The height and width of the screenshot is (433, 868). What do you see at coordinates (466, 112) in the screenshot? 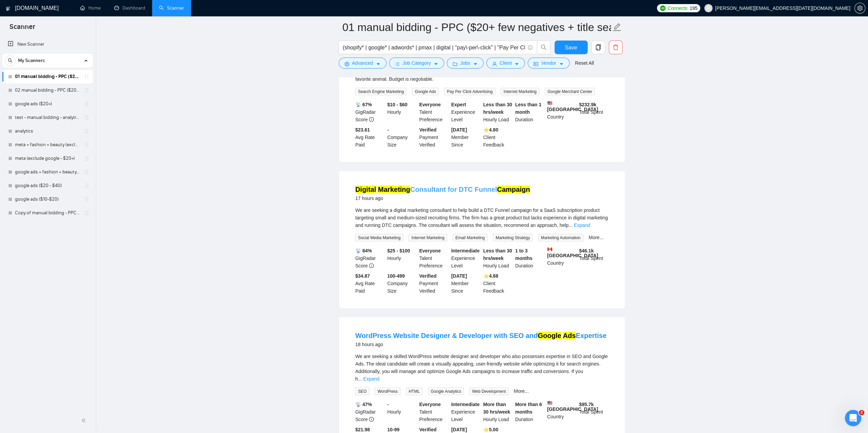
I see `div: Experience Level` at bounding box center [466, 112].